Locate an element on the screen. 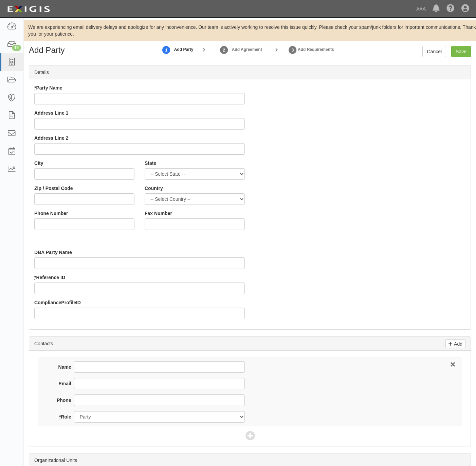  a: Set Requirements is located at coordinates (292, 50).